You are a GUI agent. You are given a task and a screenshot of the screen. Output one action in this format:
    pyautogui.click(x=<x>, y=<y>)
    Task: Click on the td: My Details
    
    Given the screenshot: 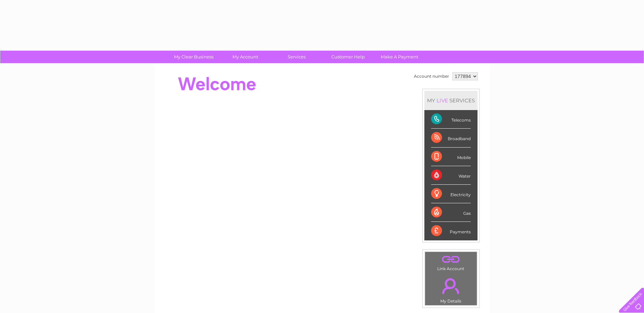 What is the action you would take?
    pyautogui.click(x=450, y=289)
    